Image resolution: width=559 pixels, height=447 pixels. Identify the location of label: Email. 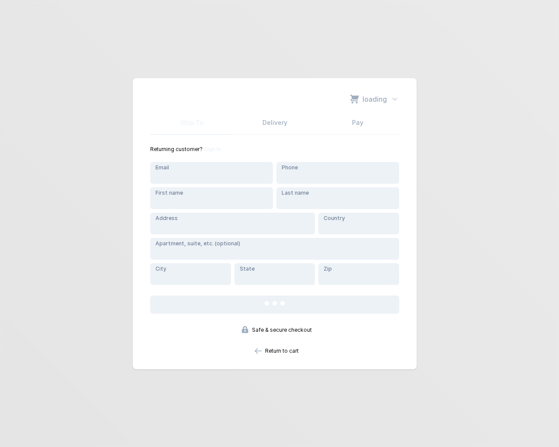
(160, 168).